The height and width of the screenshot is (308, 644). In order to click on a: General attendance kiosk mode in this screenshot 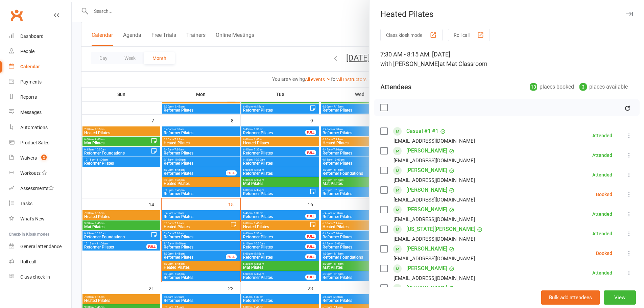, I will do `click(40, 247)`.